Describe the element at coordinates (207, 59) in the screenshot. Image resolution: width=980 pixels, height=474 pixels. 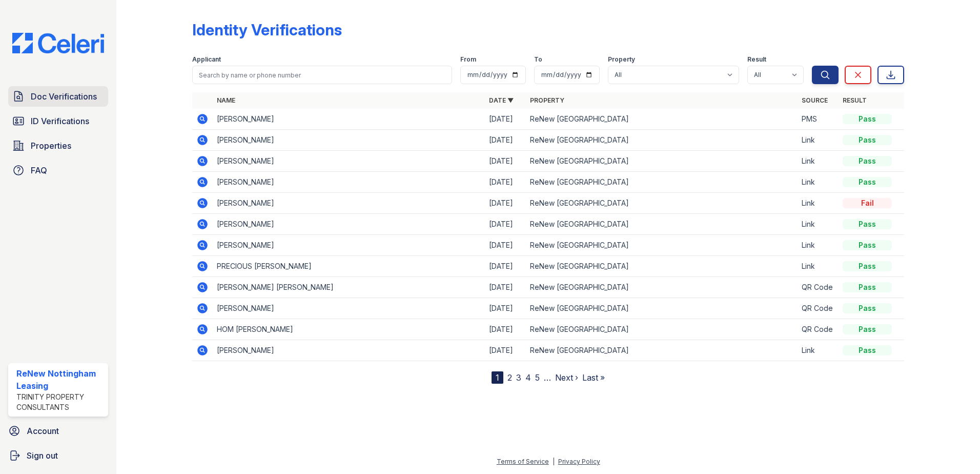
I see `label: Applicant` at that location.